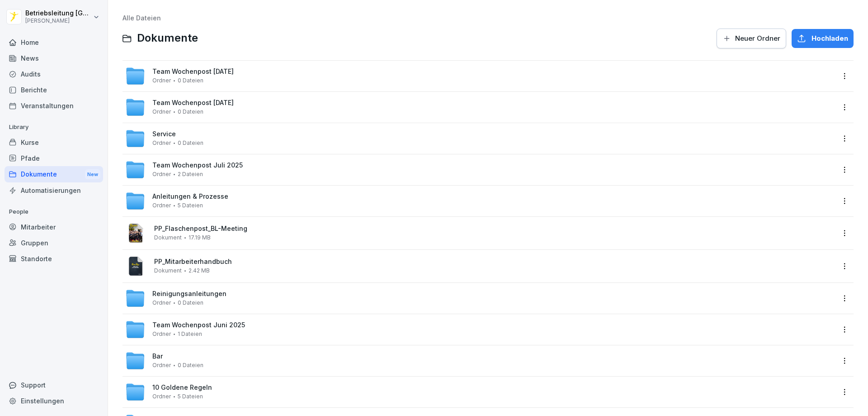 Image resolution: width=868 pixels, height=416 pixels. What do you see at coordinates (54, 174) in the screenshot?
I see `div: Dokumente` at bounding box center [54, 174].